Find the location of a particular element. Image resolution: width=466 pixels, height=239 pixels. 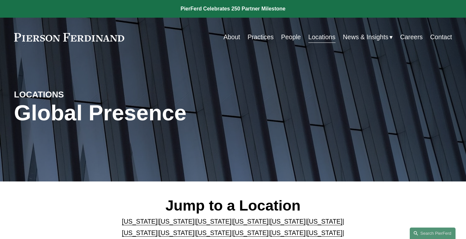

h4: LOCATIONS is located at coordinates (69, 94).